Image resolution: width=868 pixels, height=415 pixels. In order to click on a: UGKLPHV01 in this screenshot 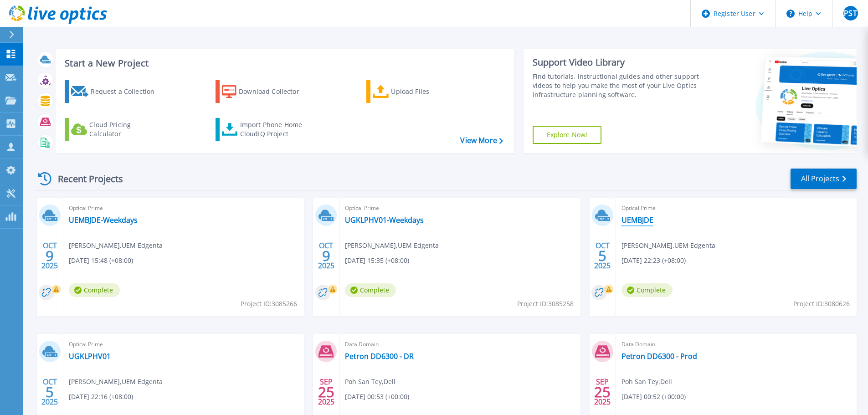, I will do `click(90, 356)`.